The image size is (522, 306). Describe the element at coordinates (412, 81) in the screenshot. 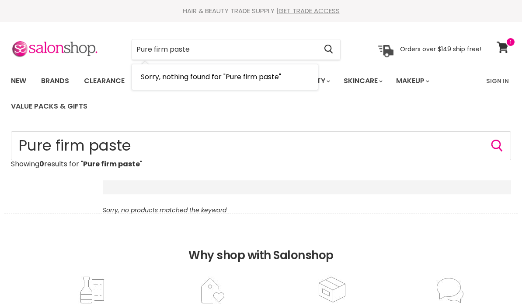

I see `a: Makeup` at that location.